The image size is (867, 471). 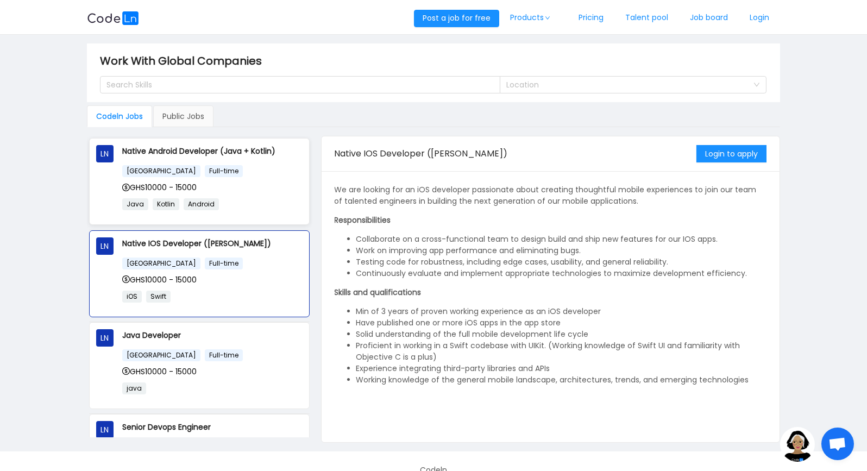 I want to click on li: Collaborate on a cross-functional team to design build and ship new features for our IOS apps., so click(x=562, y=239).